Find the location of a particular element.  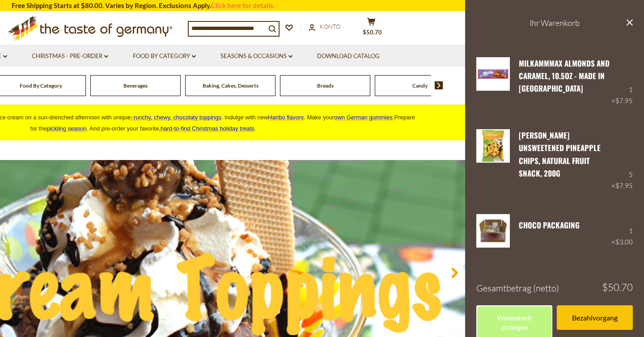

a: crunchy, chewy, chocolaty toppings is located at coordinates (176, 117).